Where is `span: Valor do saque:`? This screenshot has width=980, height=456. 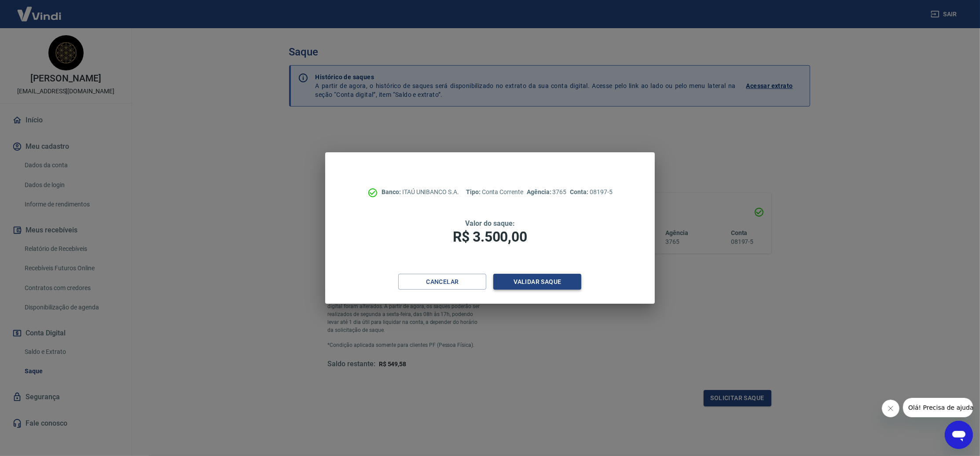
span: Valor do saque: is located at coordinates (490, 224).